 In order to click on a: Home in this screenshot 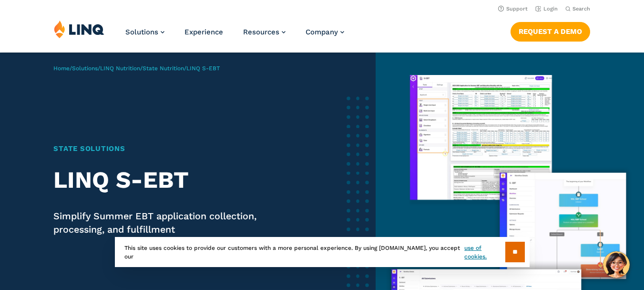, I will do `click(62, 68)`.